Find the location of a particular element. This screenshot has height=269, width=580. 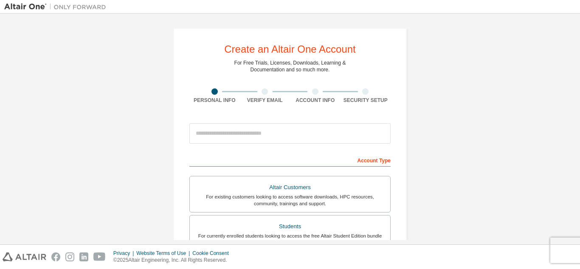

div: Account Info is located at coordinates (315, 100).